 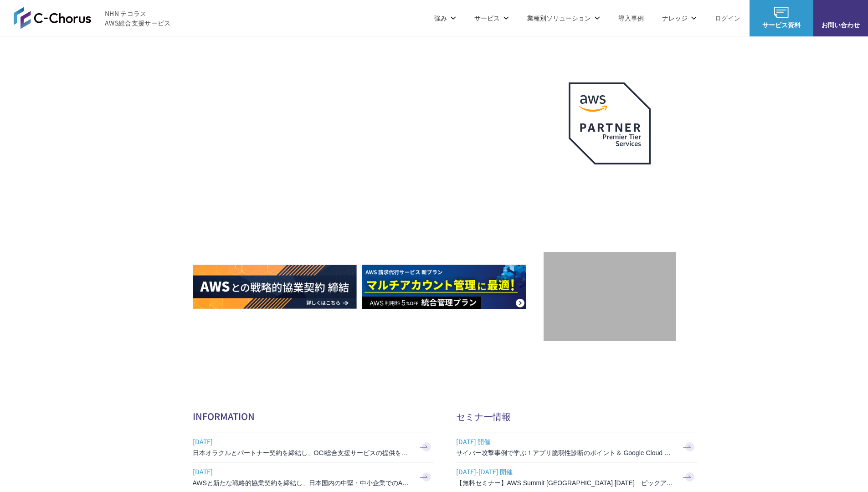 What do you see at coordinates (445, 18) in the screenshot?
I see `p: 強み` at bounding box center [445, 18].